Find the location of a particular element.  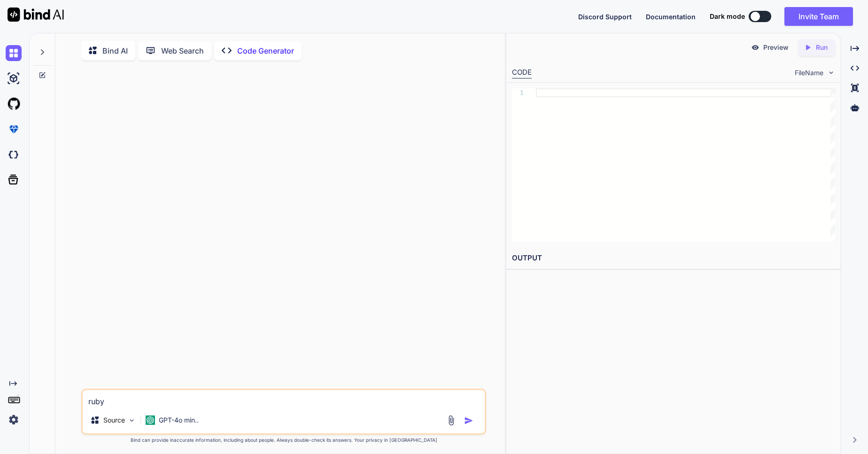

span: Discord Support is located at coordinates (605, 16).